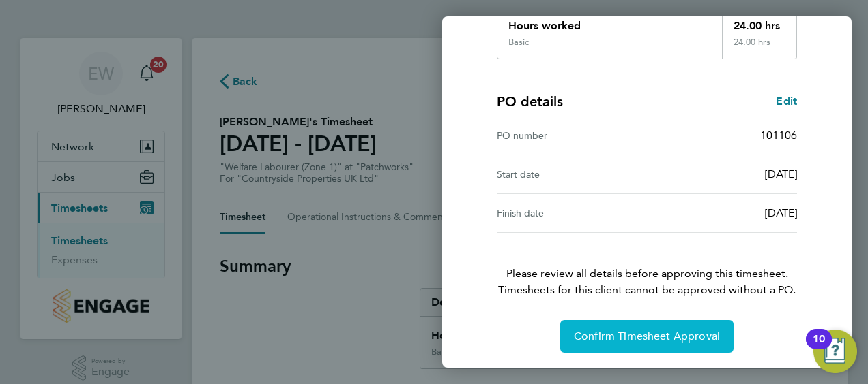  Describe the element at coordinates (530, 101) in the screenshot. I see `h4: PO details` at that location.